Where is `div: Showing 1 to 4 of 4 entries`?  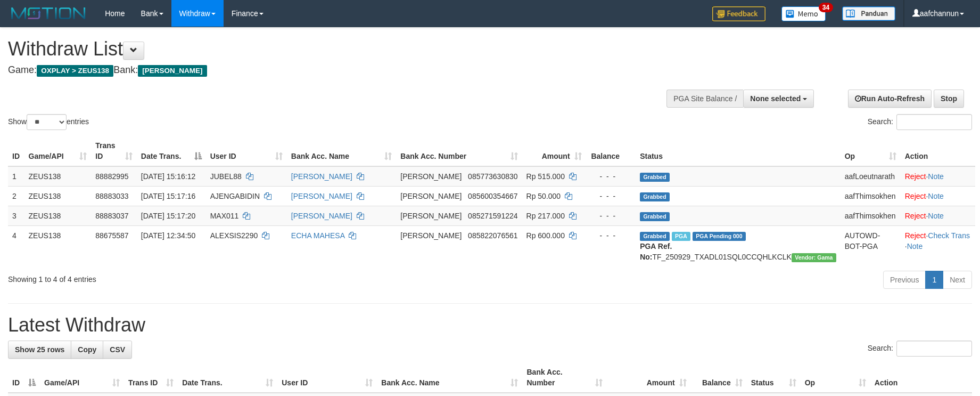 div: Showing 1 to 4 of 4 entries is located at coordinates (204, 277).